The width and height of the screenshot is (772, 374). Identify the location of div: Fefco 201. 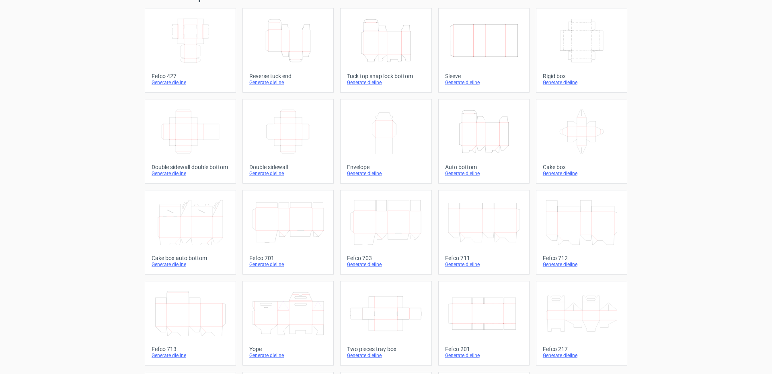
(484, 349).